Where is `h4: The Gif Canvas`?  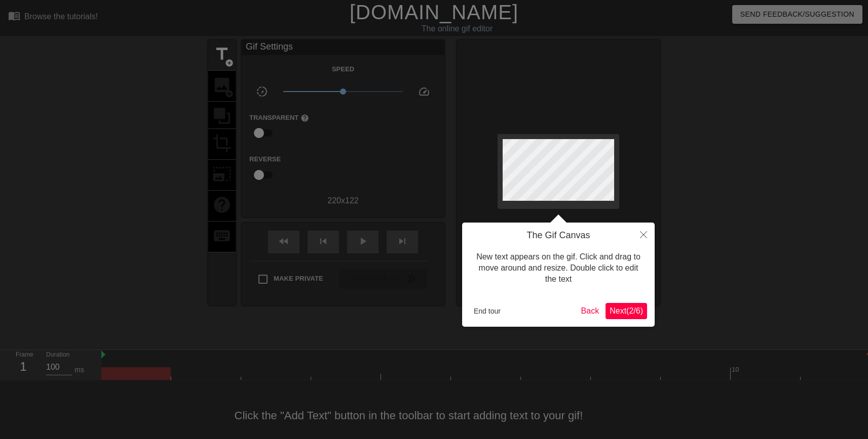
h4: The Gif Canvas is located at coordinates (558, 235).